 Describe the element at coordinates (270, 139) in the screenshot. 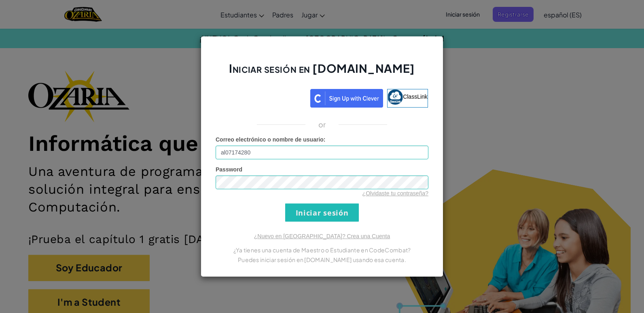

I see `span: Correo electrónico o nombre de usuario` at that location.